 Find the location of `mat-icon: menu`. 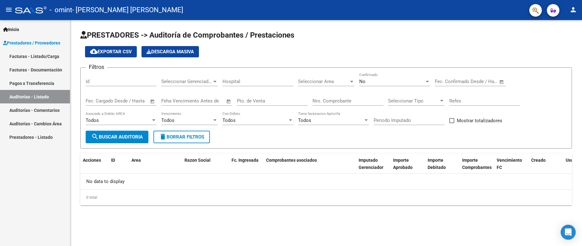

mat-icon: menu is located at coordinates (9, 10).